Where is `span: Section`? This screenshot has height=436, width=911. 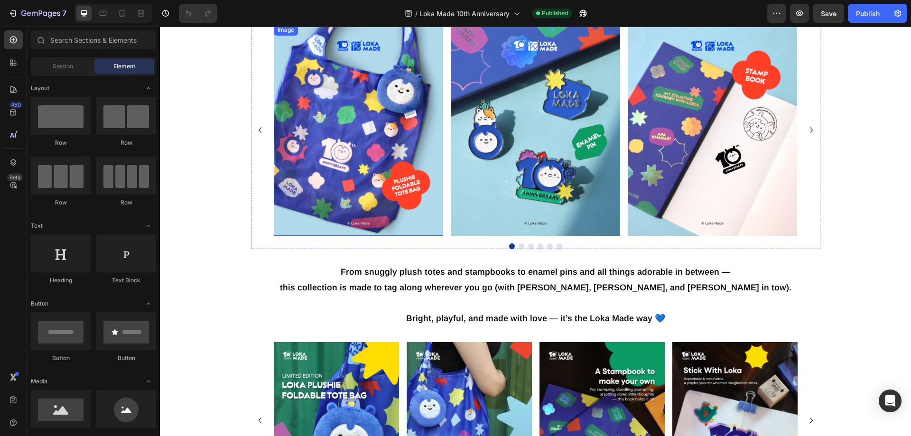
span: Section is located at coordinates (63, 66).